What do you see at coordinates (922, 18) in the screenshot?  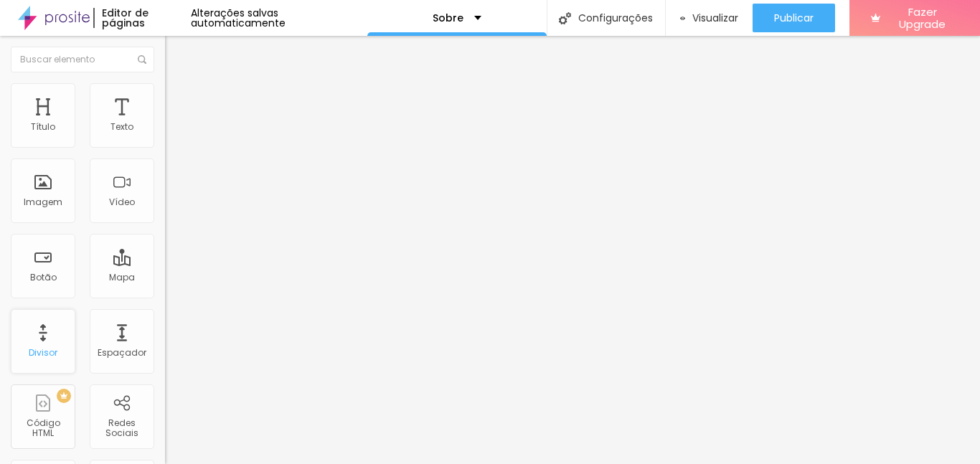 I see `span: Fazer Upgrade` at bounding box center [922, 18].